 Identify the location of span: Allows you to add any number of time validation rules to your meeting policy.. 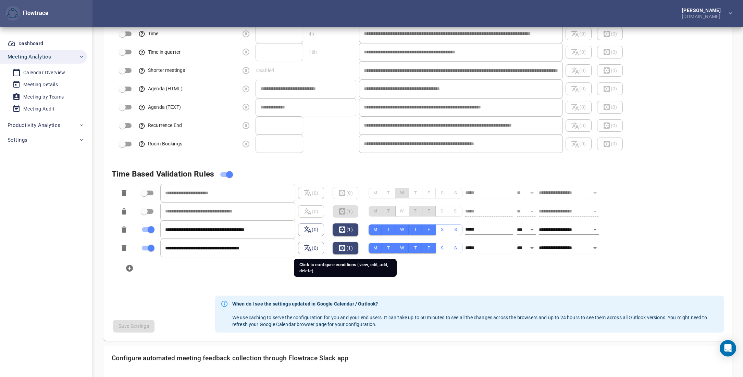
(163, 174).